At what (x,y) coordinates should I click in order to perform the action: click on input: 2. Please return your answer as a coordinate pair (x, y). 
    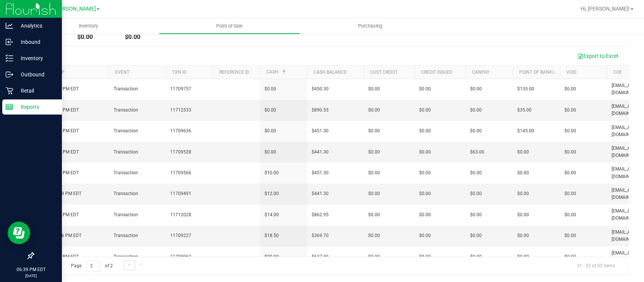
    Looking at the image, I should click on (93, 266).